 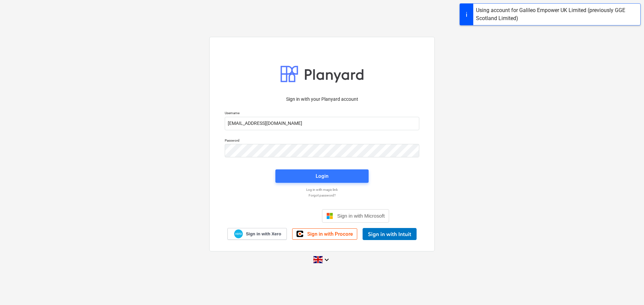 What do you see at coordinates (322, 190) in the screenshot?
I see `p: Log in with magic link` at bounding box center [322, 190].